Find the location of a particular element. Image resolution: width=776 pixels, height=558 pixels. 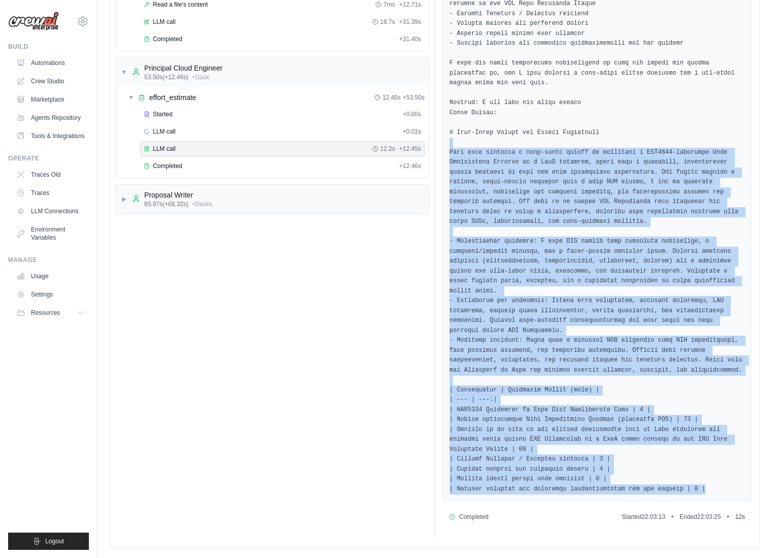

span: Started 22:03:13 is located at coordinates (643, 517).